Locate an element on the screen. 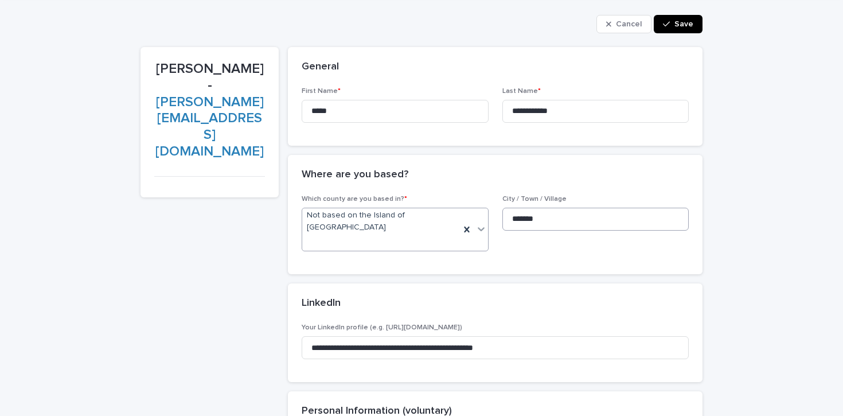 This screenshot has height=416, width=843. button: Cancel is located at coordinates (624, 24).